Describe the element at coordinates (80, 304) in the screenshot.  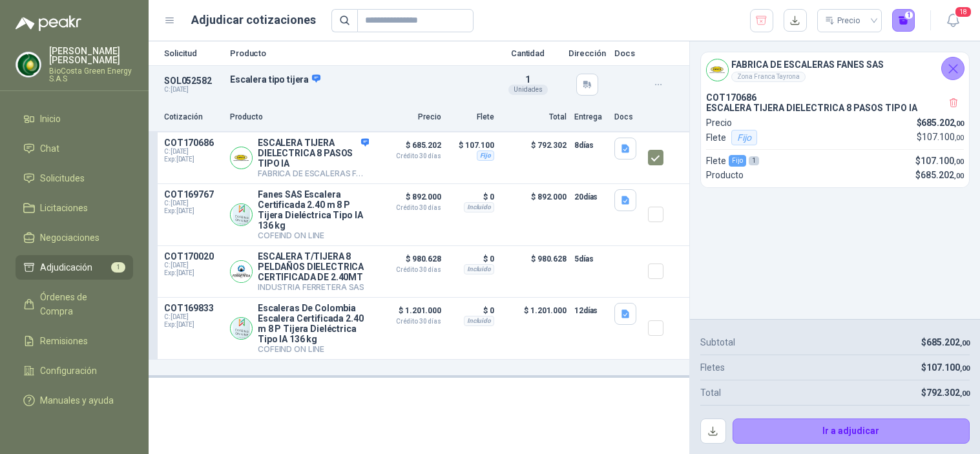
I see `span: Órdenes de Compra` at that location.